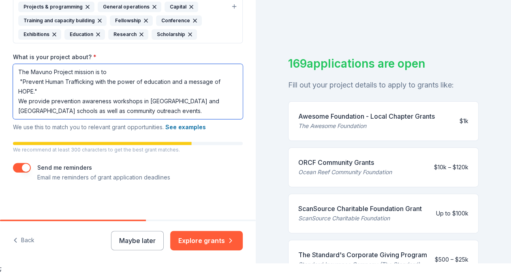 The width and height of the screenshot is (511, 273). What do you see at coordinates (360, 219) in the screenshot?
I see `div: ScanSource Charitable Foundation` at bounding box center [360, 219].